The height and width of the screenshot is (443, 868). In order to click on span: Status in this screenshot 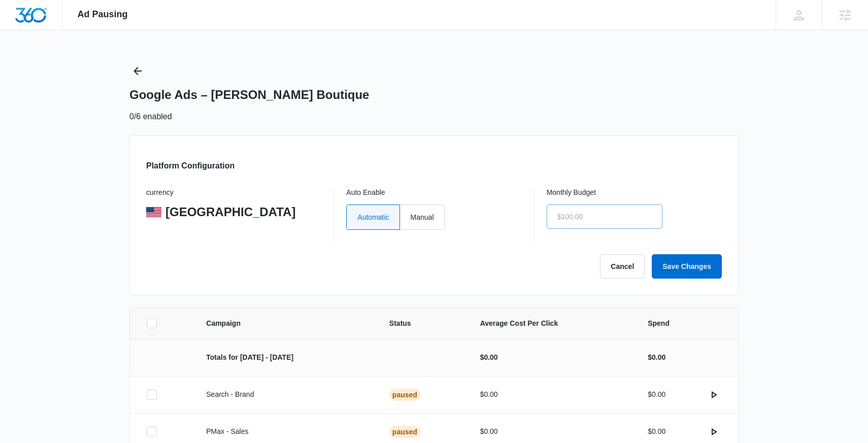, I will do `click(422, 323)`.